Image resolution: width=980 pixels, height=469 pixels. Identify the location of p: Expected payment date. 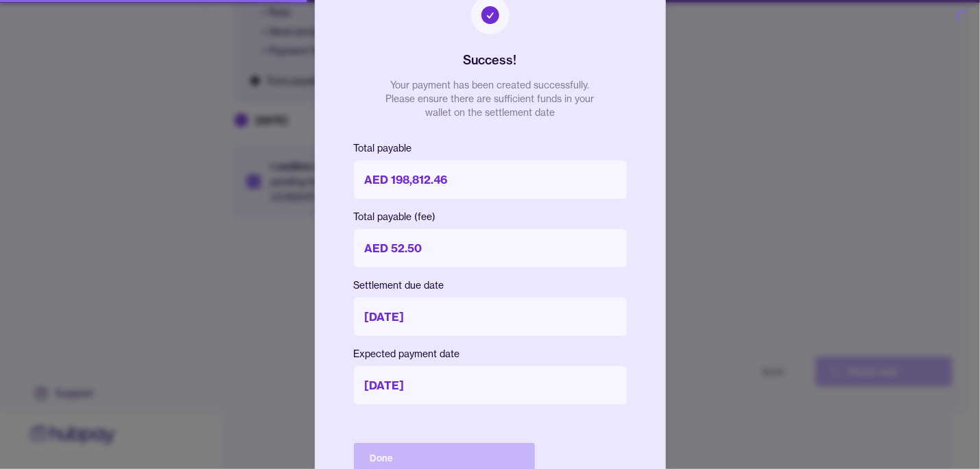
(490, 354).